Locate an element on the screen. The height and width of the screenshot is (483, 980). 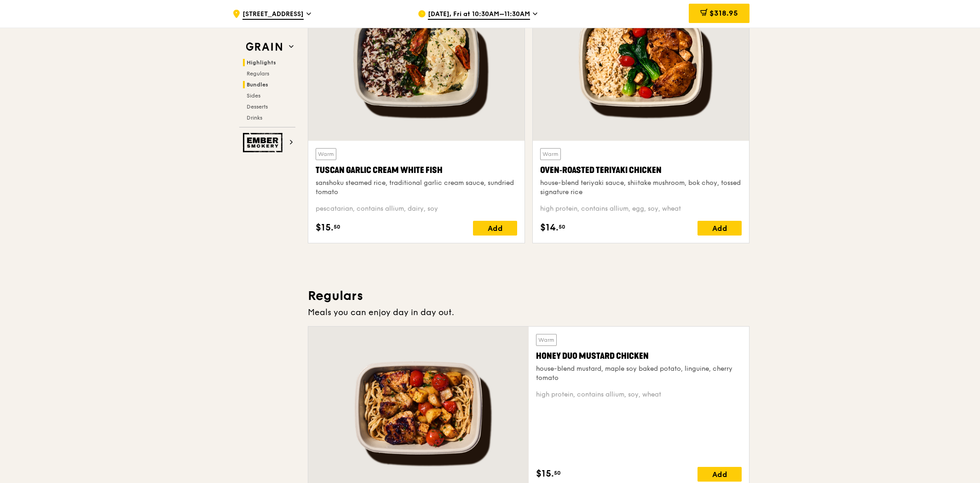
img: Ember Smokery web logo is located at coordinates (264, 142).